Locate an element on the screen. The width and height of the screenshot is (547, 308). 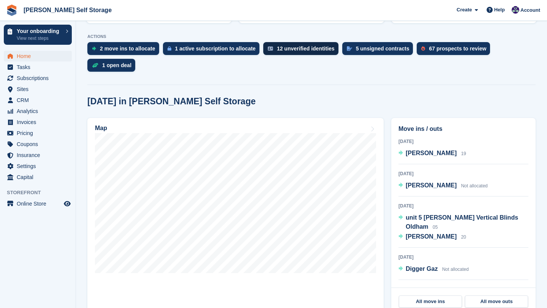
span: Pricing is located at coordinates (39, 133).